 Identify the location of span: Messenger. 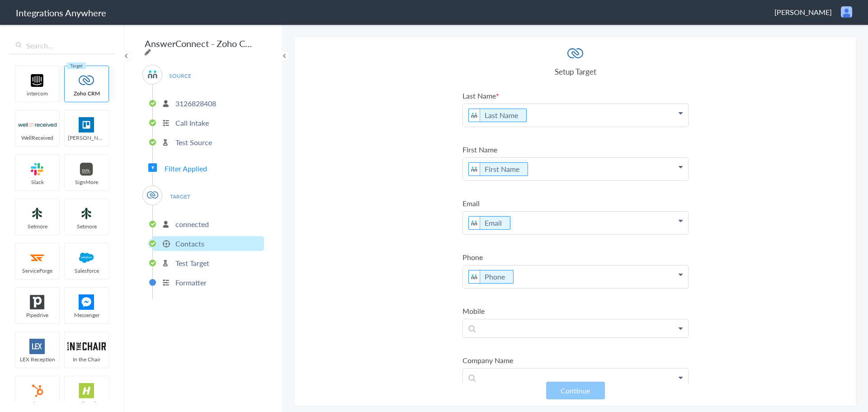
(87, 314).